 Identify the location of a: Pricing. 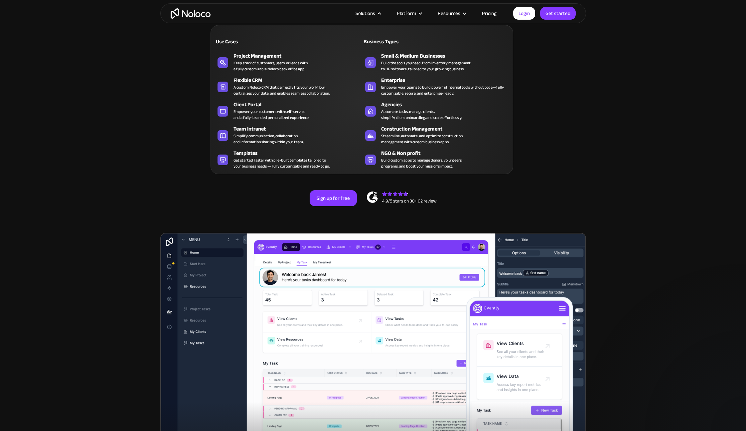
(489, 13).